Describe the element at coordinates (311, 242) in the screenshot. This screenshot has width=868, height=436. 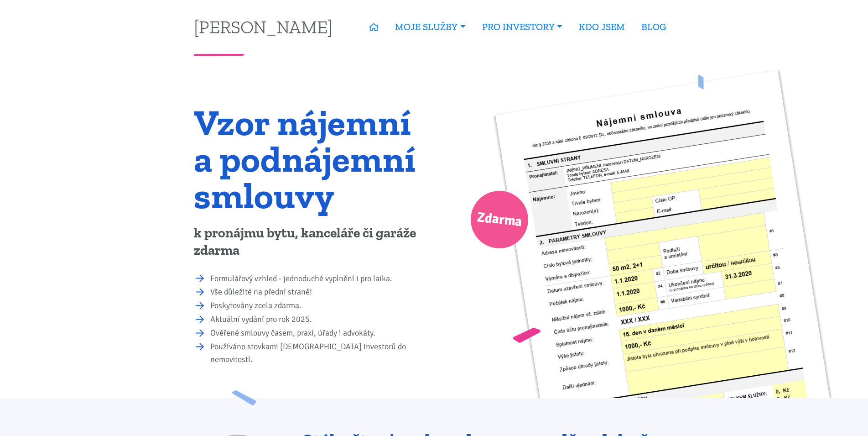
I see `p: k pronájmu bytu, kanceláře či garáže zdarma` at that location.